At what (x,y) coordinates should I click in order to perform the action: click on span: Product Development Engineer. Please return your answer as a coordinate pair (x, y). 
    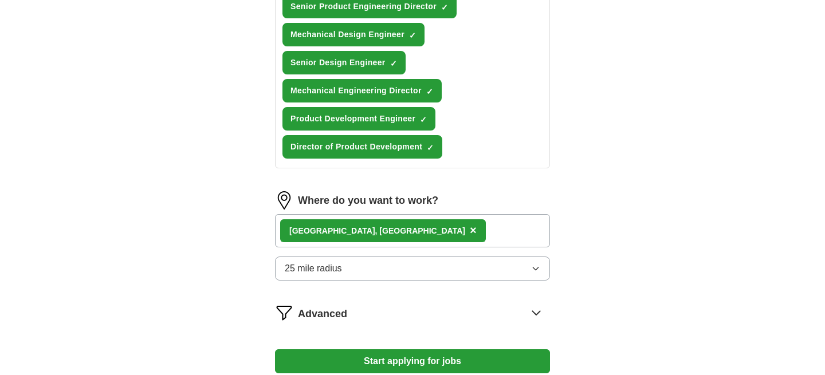
    Looking at the image, I should click on (353, 119).